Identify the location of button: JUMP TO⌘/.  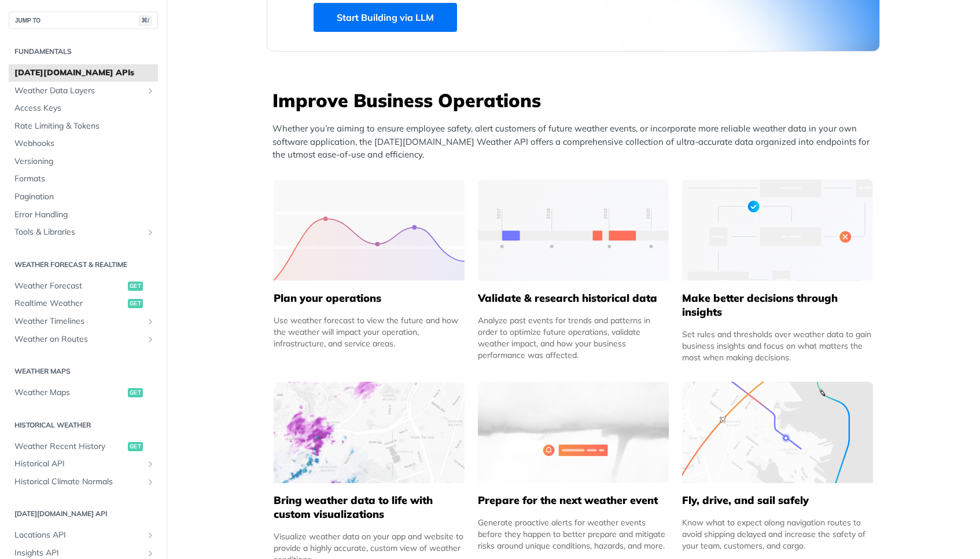
(83, 20).